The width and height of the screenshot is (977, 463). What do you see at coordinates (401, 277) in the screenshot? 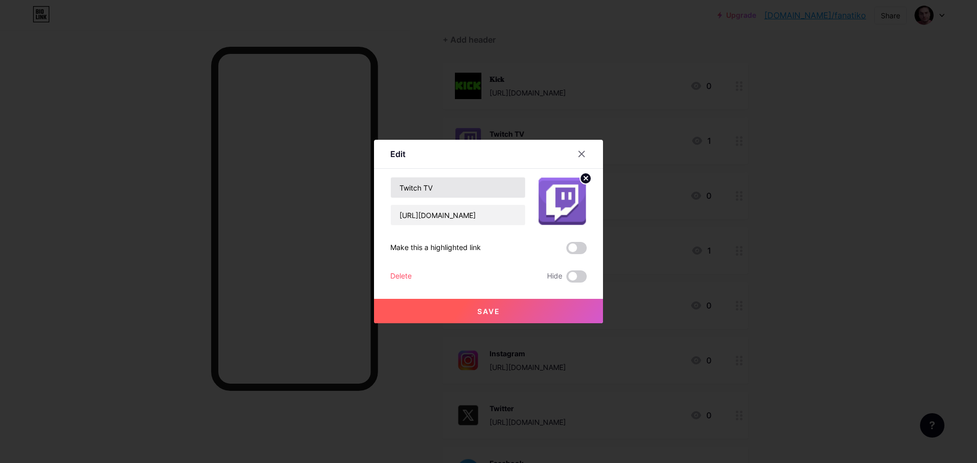
I see `div: Delete` at bounding box center [401, 277].